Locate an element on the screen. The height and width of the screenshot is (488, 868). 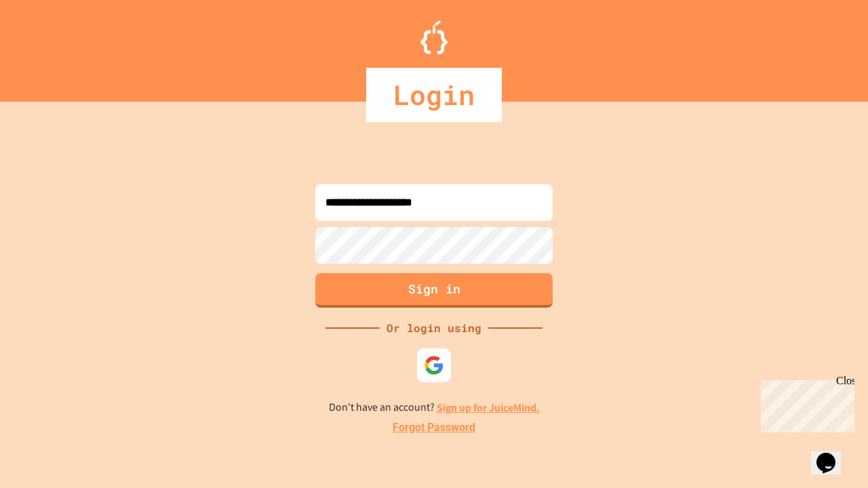
p: Don't have an account? is located at coordinates (434, 407).